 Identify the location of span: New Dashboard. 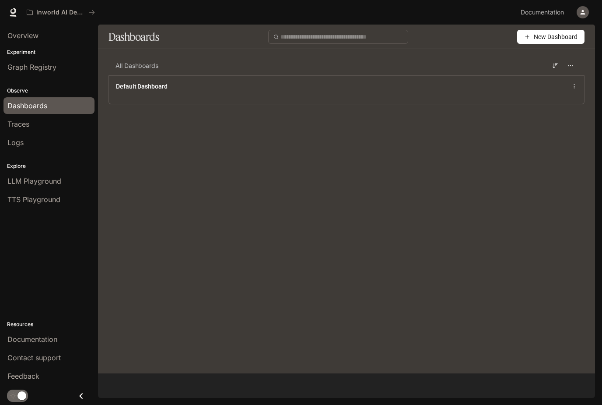
(556, 37).